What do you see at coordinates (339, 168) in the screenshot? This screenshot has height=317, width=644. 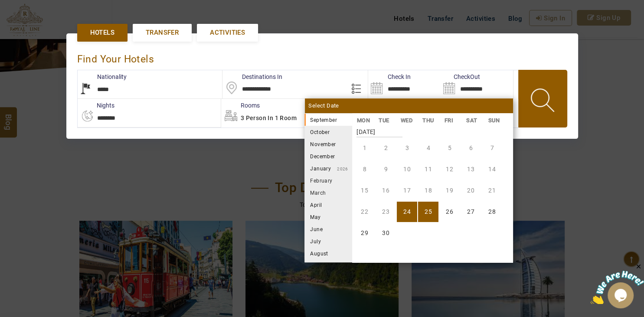 I see `small: 2026` at bounding box center [339, 168].